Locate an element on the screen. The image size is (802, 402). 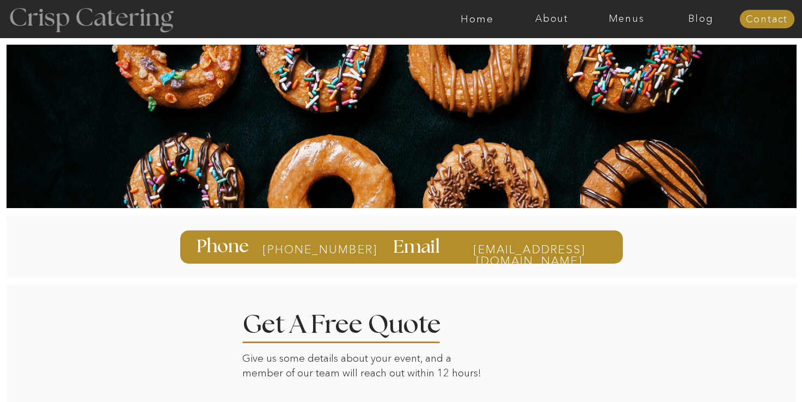
h2: Get A Free Quote is located at coordinates (358, 322).